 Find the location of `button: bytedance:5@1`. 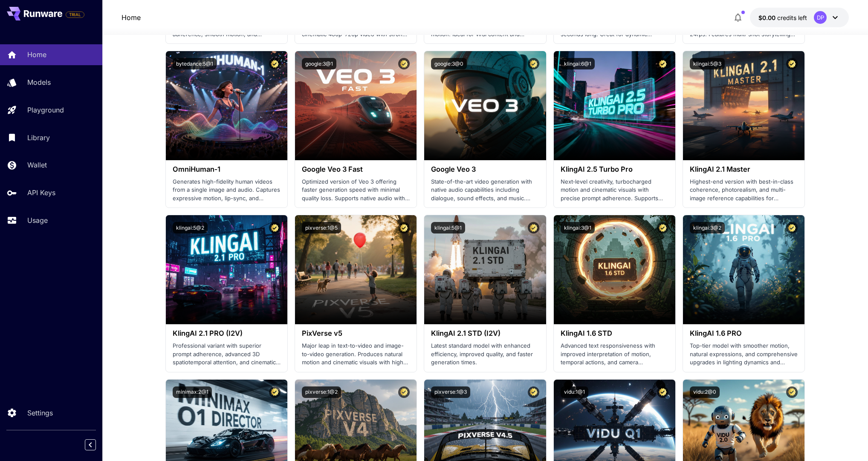

button: bytedance:5@1 is located at coordinates (195, 64).